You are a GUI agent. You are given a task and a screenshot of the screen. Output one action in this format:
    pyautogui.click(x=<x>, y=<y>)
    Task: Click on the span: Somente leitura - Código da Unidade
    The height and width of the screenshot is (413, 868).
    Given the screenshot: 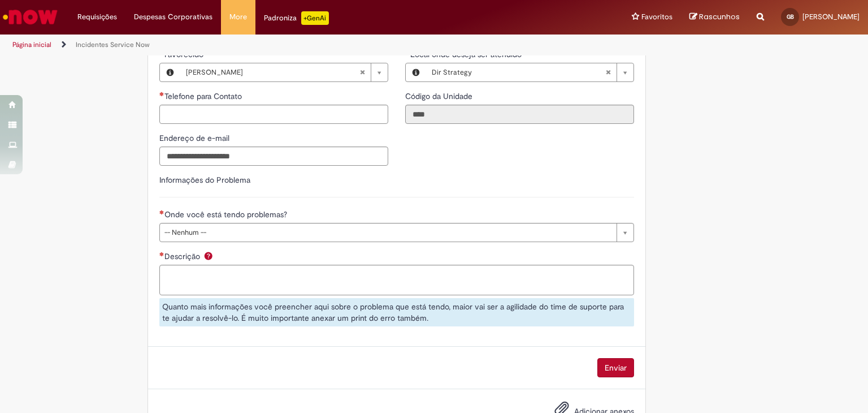 What is the action you would take?
    pyautogui.click(x=439, y=96)
    